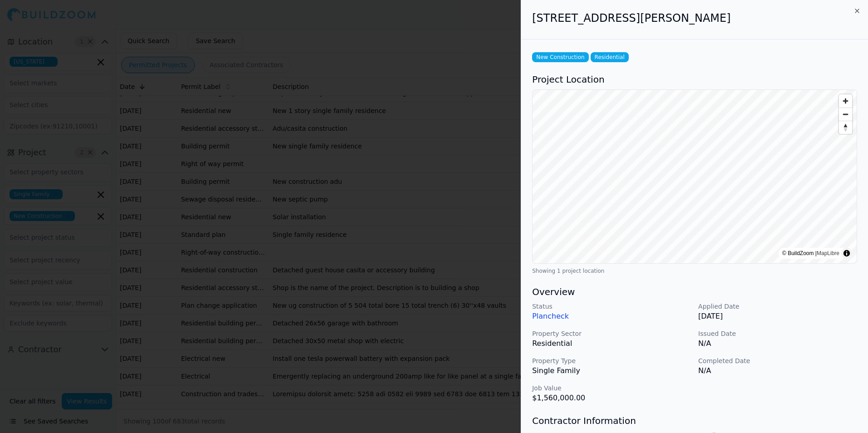  I want to click on p: Status, so click(612, 306).